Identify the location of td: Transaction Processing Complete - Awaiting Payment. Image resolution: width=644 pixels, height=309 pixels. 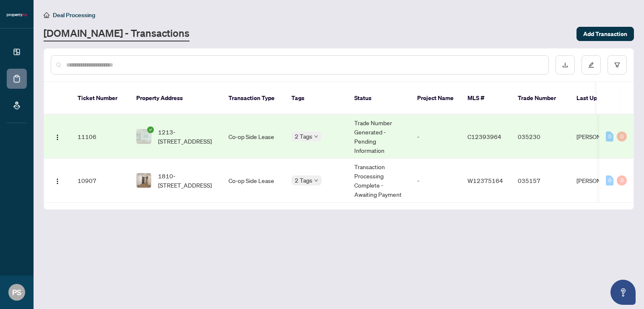
(379, 180).